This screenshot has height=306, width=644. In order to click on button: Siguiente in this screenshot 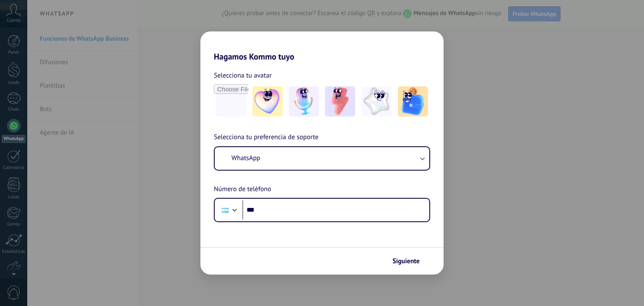, I will do `click(409, 261)`.